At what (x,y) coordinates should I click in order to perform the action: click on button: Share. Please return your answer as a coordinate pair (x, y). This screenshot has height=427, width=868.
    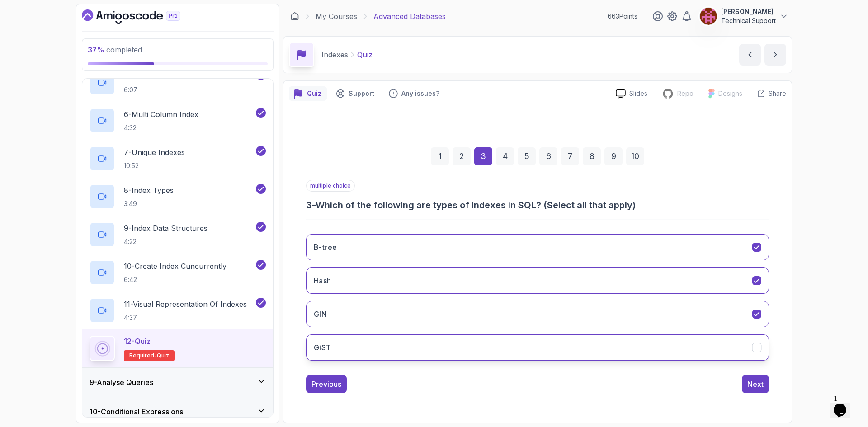
    Looking at the image, I should click on (768, 93).